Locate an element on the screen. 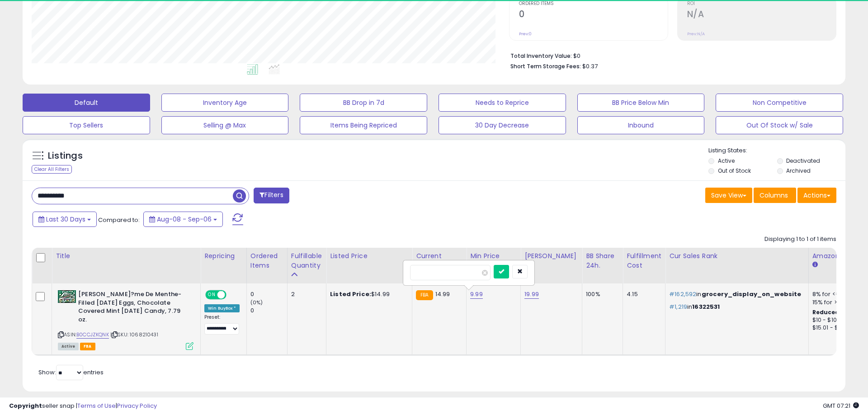 The height and width of the screenshot is (415, 868). span: grocery_display_on_website is located at coordinates (751, 294).